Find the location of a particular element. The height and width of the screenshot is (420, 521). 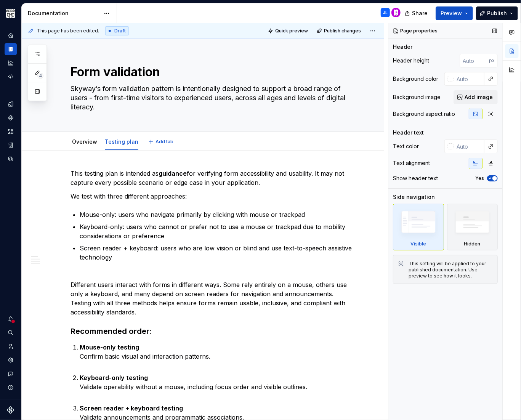

p: Mouse-only: users who navigate primarily by clicking with mouse or trackpad is located at coordinates (217, 215).